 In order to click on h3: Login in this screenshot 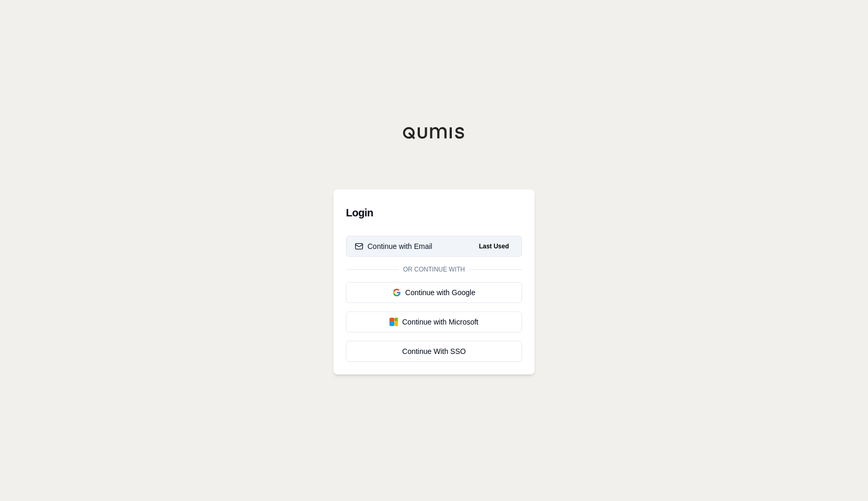, I will do `click(434, 212)`.